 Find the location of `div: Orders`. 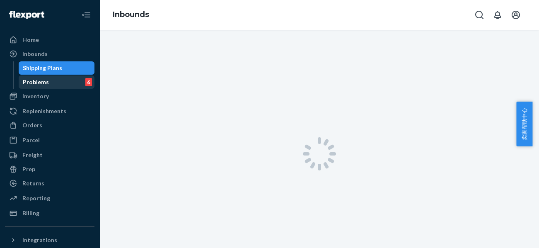

div: Orders is located at coordinates (32, 125).